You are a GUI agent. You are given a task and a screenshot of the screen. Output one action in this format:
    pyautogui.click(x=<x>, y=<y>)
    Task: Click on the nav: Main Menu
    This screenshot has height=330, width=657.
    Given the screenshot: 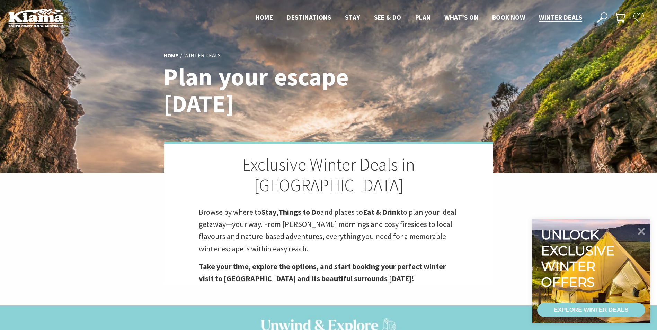 What is the action you would take?
    pyautogui.click(x=419, y=18)
    